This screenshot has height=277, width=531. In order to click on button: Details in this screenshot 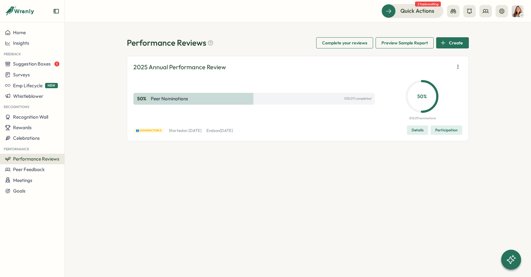, I will do `click(417, 130)`.